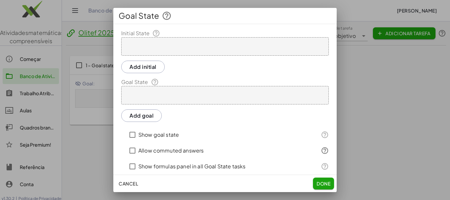 Image resolution: width=450 pixels, height=200 pixels. Describe the element at coordinates (141, 116) in the screenshot. I see `button: Add goal` at that location.